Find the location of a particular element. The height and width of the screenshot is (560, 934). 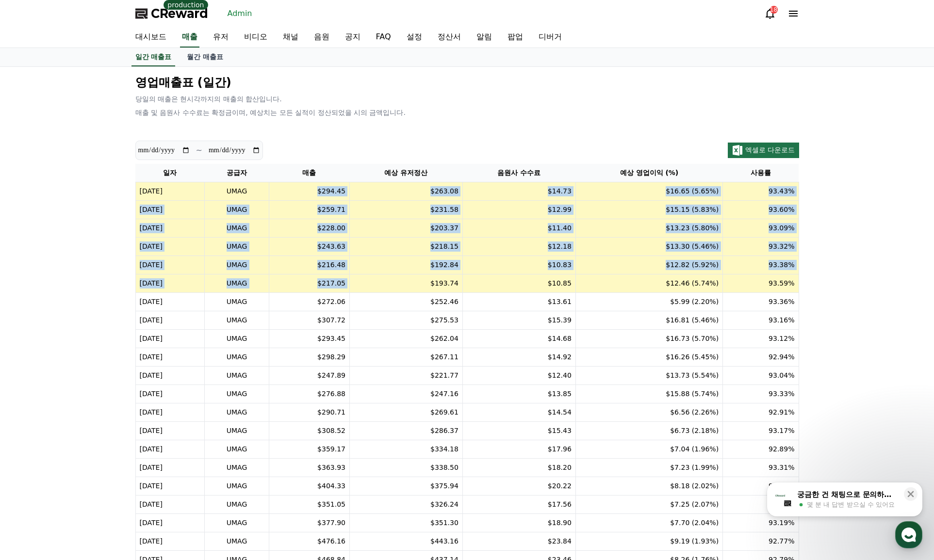

td: $7.70 (2.04%) is located at coordinates (649, 524).